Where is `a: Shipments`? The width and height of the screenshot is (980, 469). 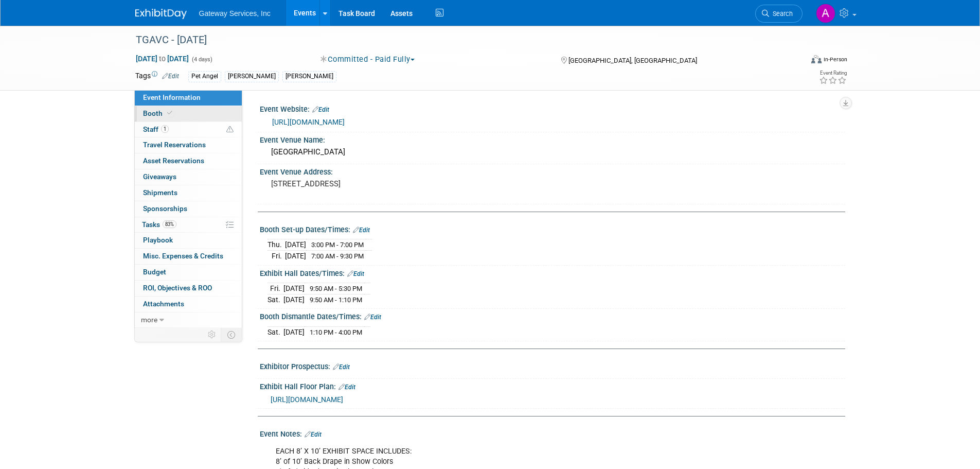
a: Shipments is located at coordinates (188, 193).